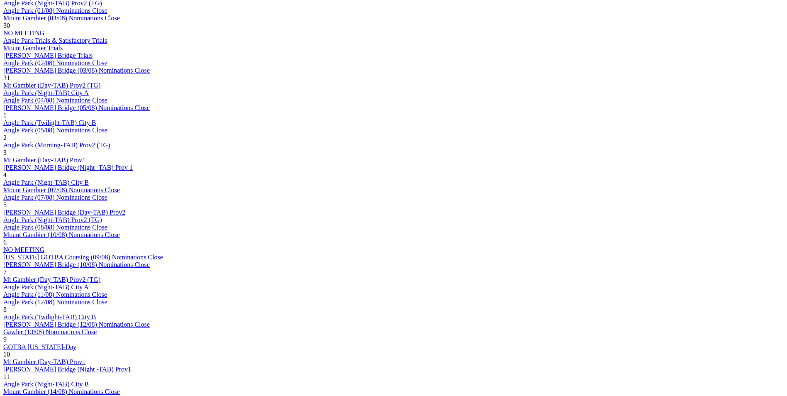 This screenshot has height=396, width=787. What do you see at coordinates (6, 376) in the screenshot?
I see `span: 11` at bounding box center [6, 376].